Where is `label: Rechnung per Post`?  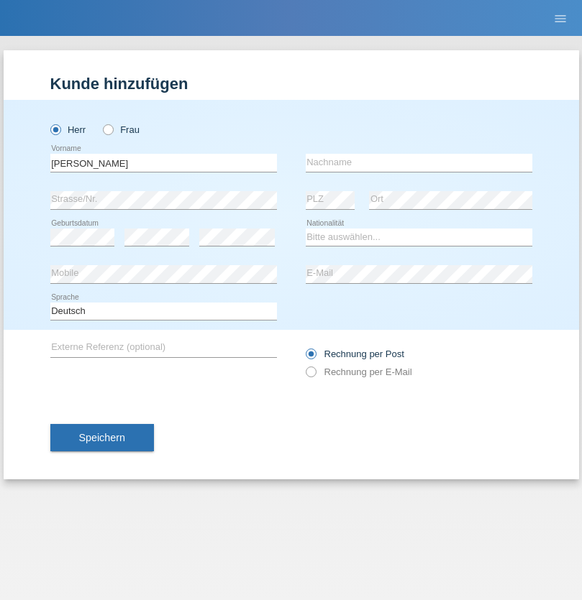
label: Rechnung per Post is located at coordinates (354, 354).